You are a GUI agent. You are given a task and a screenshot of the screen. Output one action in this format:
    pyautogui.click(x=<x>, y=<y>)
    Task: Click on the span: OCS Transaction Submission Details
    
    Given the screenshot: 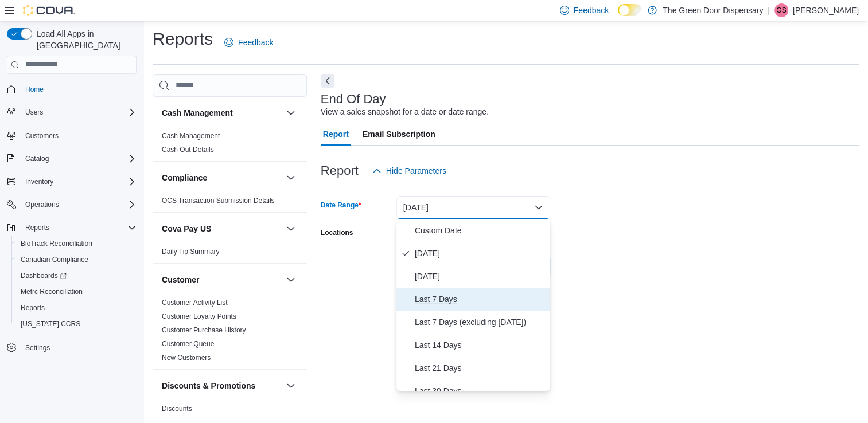 What is the action you would take?
    pyautogui.click(x=218, y=201)
    